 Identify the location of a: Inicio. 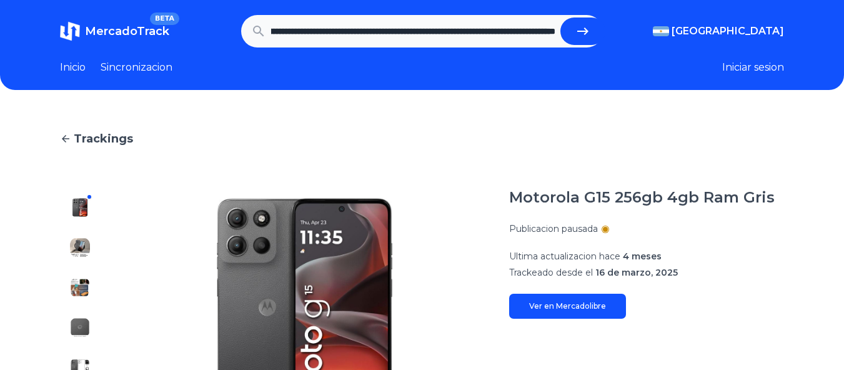
(72, 67).